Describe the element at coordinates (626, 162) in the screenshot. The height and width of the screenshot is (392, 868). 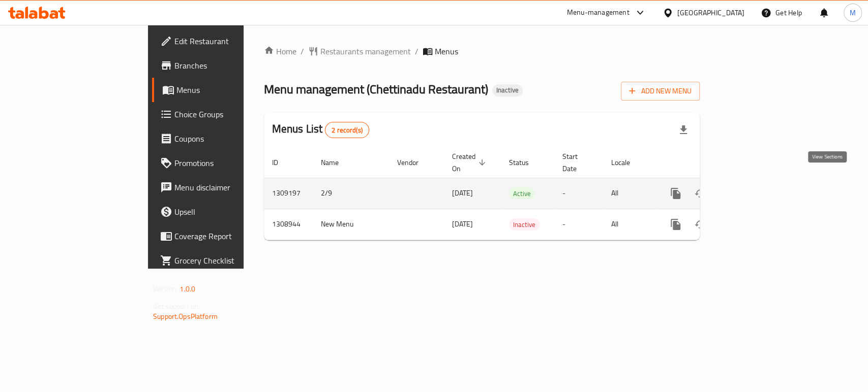
I see `span: Locale` at that location.